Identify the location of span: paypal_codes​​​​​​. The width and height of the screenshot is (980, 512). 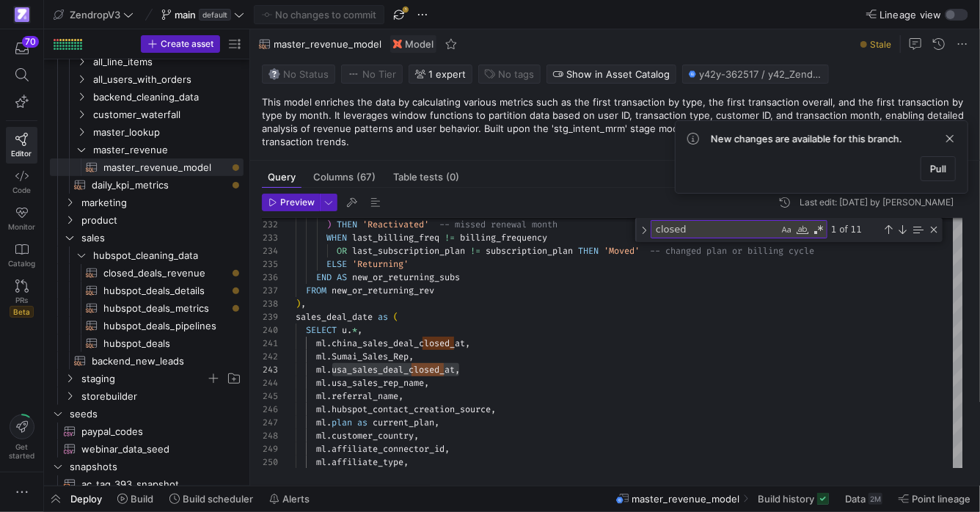
(154, 431).